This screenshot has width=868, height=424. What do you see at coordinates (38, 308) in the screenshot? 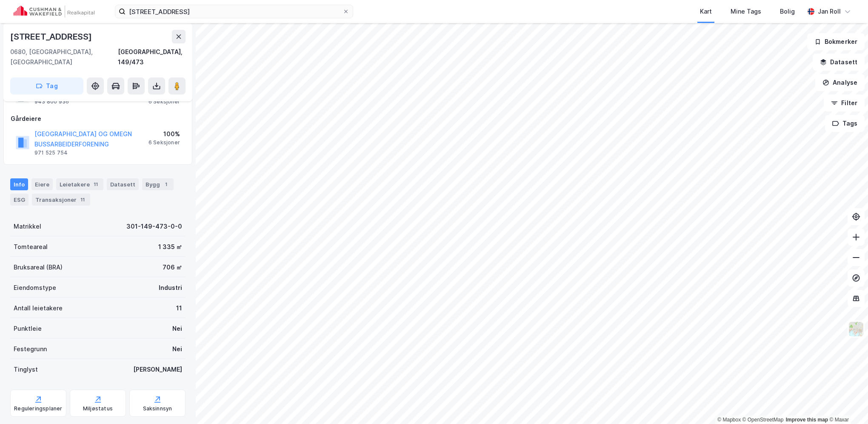
I see `div: Antall leietakere` at bounding box center [38, 308].